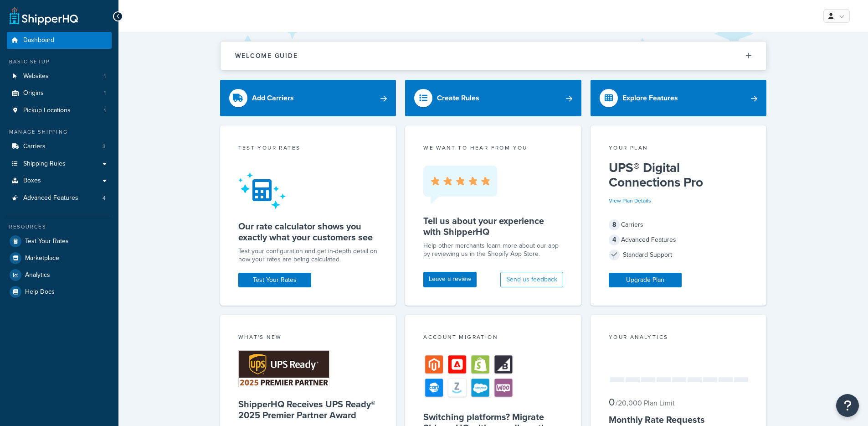 The width and height of the screenshot is (868, 426). I want to click on span: Shipping Rules, so click(44, 164).